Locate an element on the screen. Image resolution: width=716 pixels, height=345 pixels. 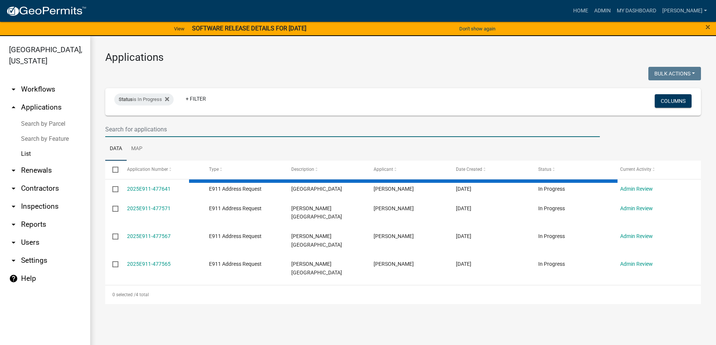
a: Map is located at coordinates (137, 149).